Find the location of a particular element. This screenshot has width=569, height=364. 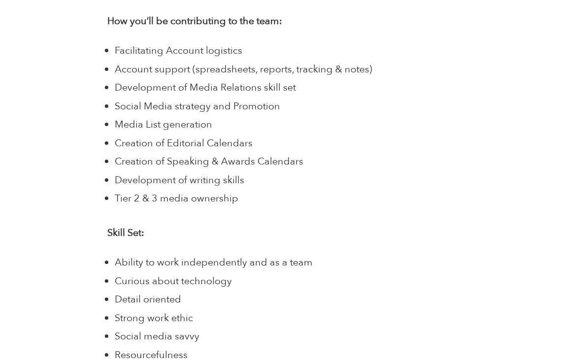

span: Creation of Editorial Calendars is located at coordinates (183, 143).